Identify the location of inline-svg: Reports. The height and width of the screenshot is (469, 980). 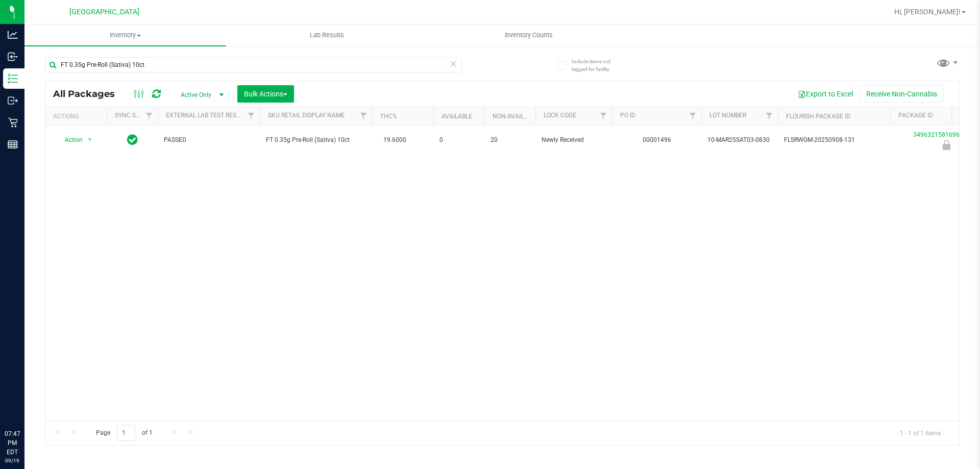
(13, 145).